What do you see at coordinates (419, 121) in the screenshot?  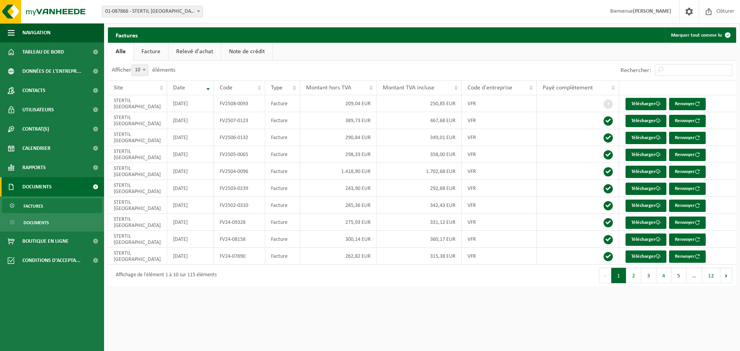 I see `td: 467,68 EUR` at bounding box center [419, 121].